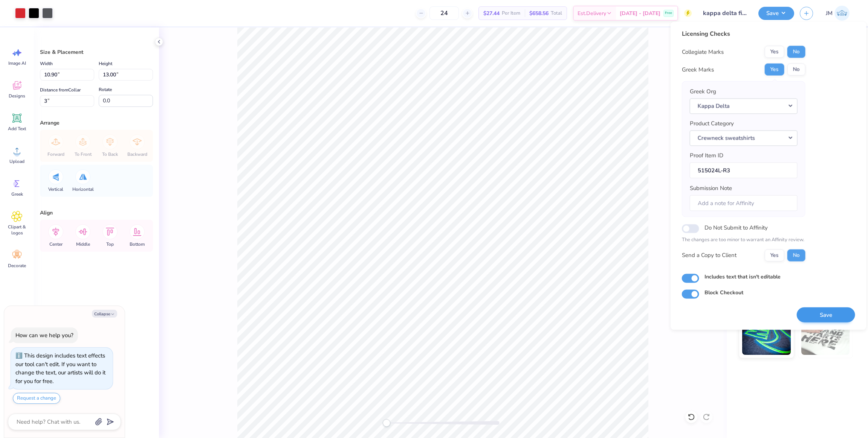 The width and height of the screenshot is (868, 438). Describe the element at coordinates (668, 13) in the screenshot. I see `span: Free` at that location.